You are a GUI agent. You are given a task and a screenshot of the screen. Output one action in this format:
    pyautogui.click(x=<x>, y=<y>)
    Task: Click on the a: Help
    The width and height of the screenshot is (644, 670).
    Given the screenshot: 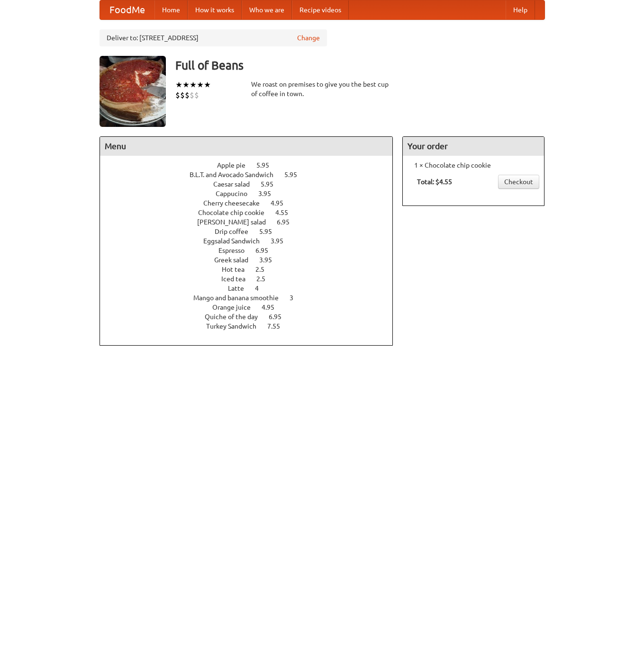 What is the action you would take?
    pyautogui.click(x=520, y=10)
    